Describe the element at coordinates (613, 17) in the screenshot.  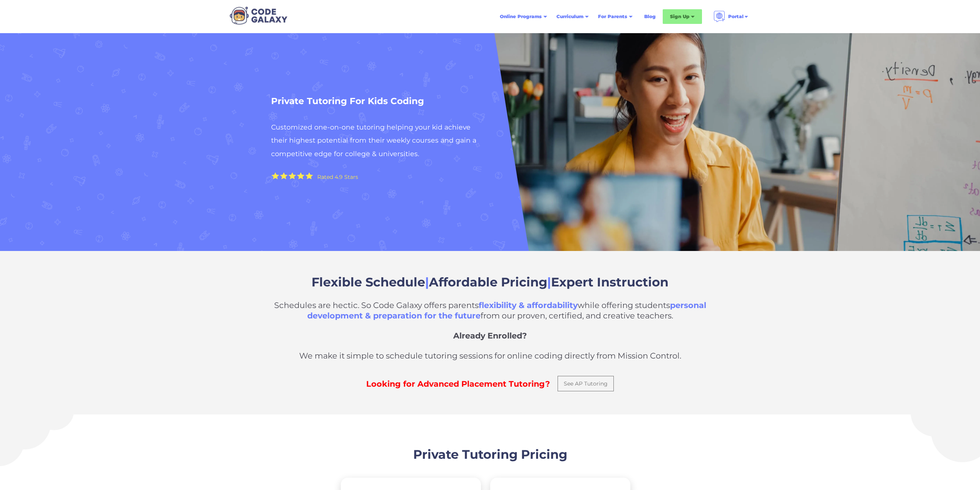
I see `div: For Parents` at that location.